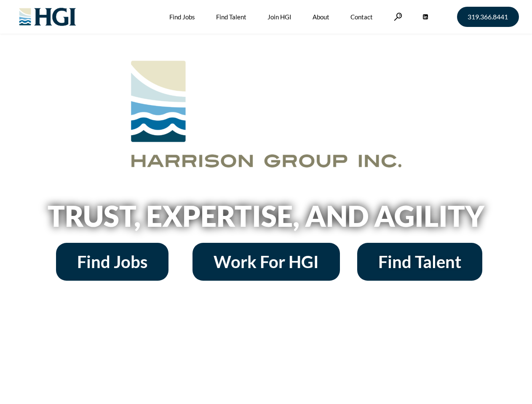  I want to click on a: Find Talent, so click(420, 262).